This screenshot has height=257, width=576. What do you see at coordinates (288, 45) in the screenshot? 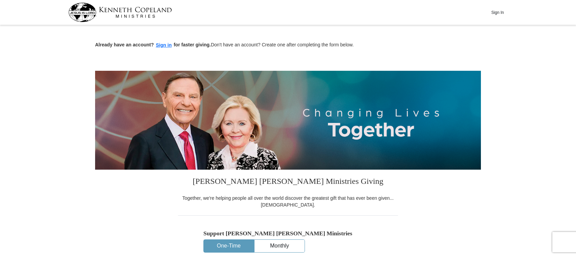
I see `p: Don't have an account? Create one after completing the form below.` at bounding box center [288, 45].